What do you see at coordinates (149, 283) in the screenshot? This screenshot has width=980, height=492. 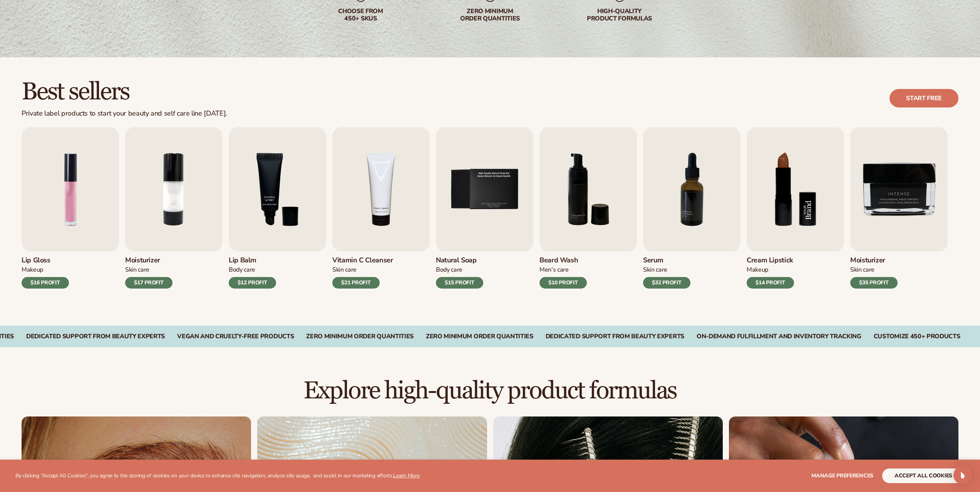 I see `div: $17 PROFIT` at bounding box center [149, 283].